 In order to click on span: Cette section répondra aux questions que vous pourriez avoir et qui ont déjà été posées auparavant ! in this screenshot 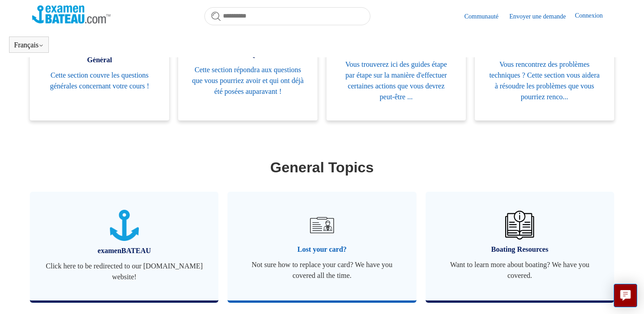, I will do `click(248, 81)`.